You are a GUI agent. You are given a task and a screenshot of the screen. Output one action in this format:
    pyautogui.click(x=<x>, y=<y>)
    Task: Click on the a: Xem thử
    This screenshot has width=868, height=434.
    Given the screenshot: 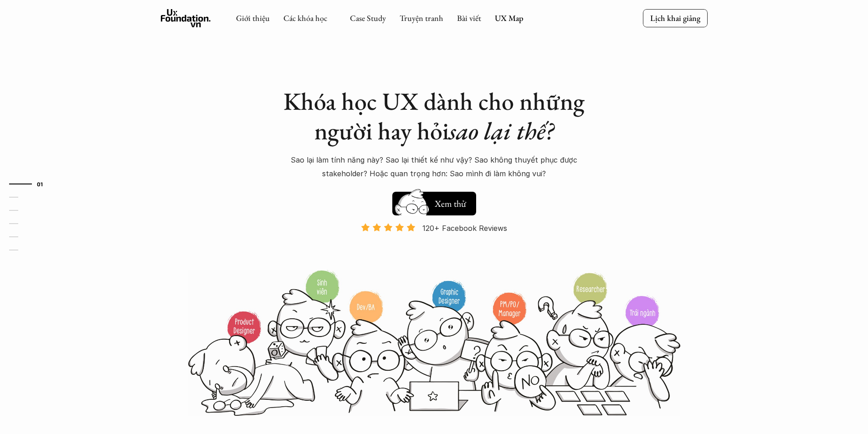 What is the action you would take?
    pyautogui.click(x=434, y=201)
    